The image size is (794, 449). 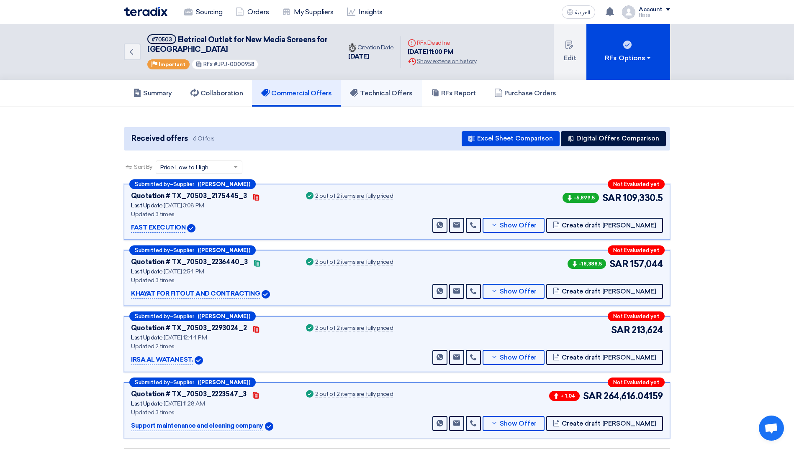 What do you see at coordinates (296, 93) in the screenshot?
I see `h5: Commercial Offers` at bounding box center [296, 93].